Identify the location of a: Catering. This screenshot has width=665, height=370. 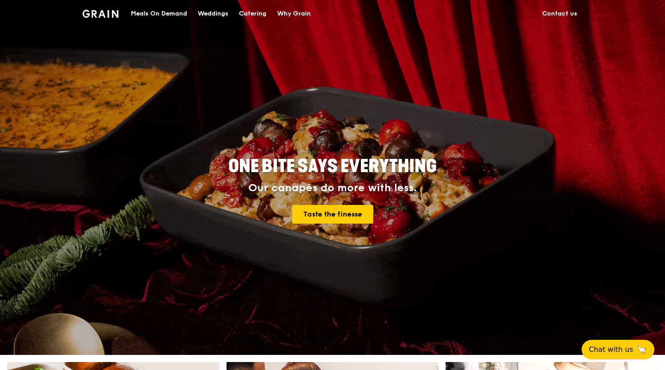
(253, 14).